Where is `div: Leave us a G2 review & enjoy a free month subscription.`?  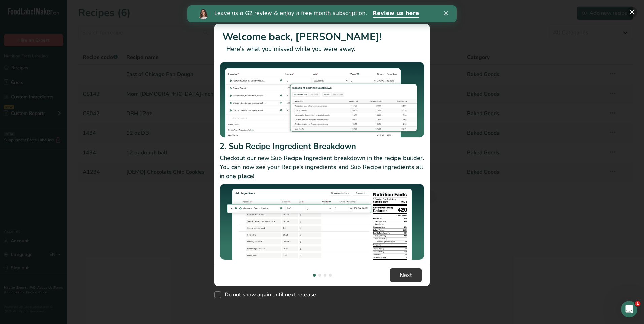
div: Leave us a G2 review & enjoy a free month subscription. is located at coordinates (103, 8).